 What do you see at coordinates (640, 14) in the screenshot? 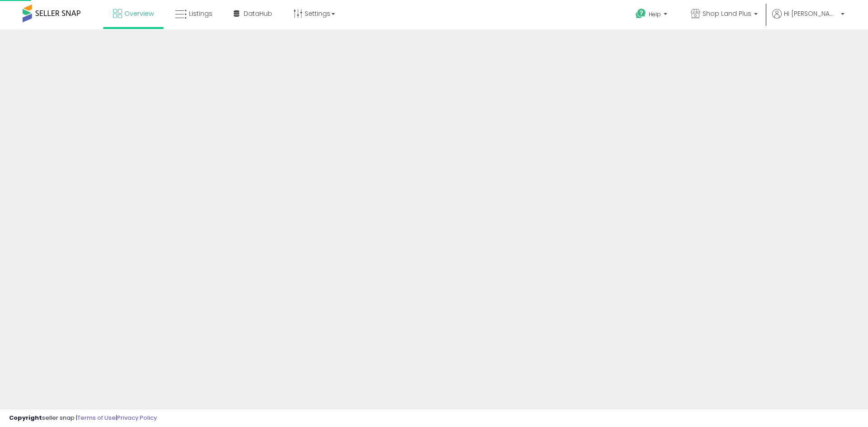
I see `i: Get Help` at bounding box center [640, 14].